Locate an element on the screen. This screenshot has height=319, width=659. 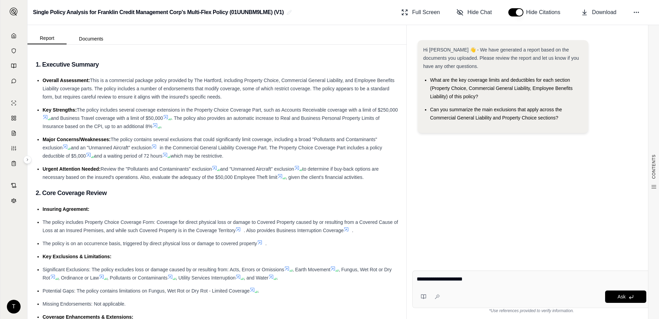
span: Urgent Attention Needed: is located at coordinates (71, 169).